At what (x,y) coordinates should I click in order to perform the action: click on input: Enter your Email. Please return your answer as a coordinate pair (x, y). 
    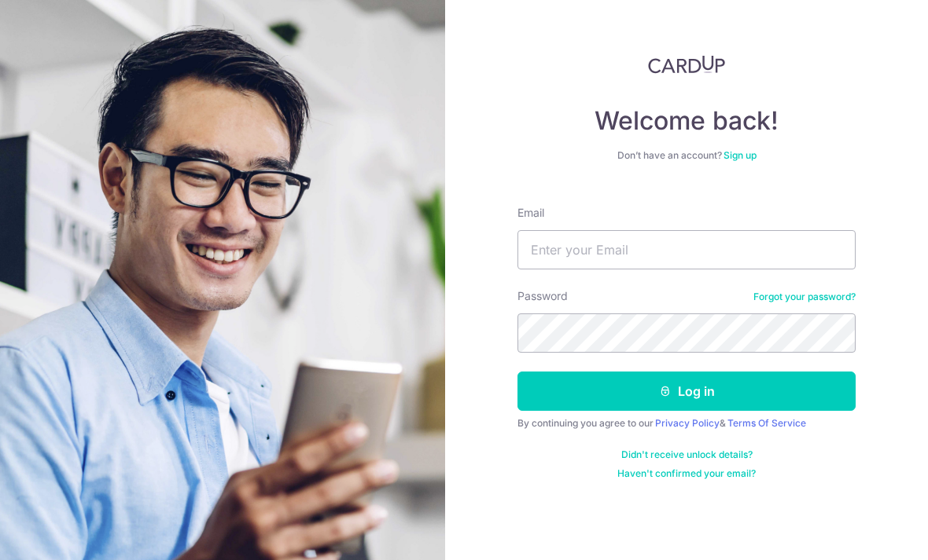
    Looking at the image, I should click on (687, 250).